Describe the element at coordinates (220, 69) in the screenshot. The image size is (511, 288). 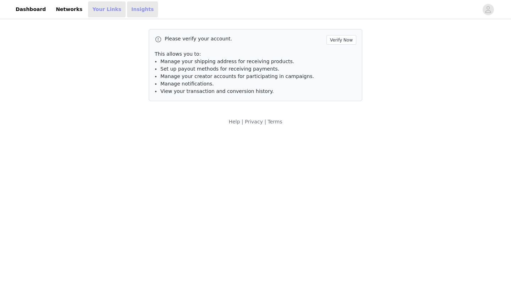
I see `span: Set up payout methods for receiving payments.` at that location.